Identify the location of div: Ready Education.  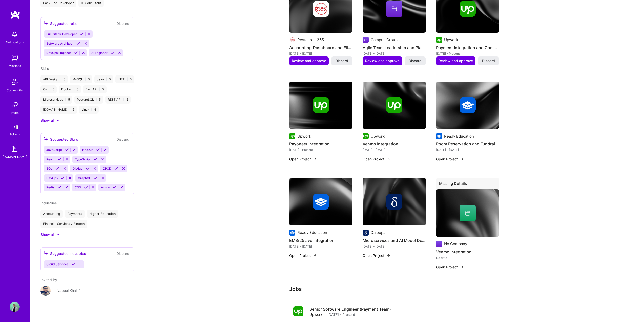
(312, 232).